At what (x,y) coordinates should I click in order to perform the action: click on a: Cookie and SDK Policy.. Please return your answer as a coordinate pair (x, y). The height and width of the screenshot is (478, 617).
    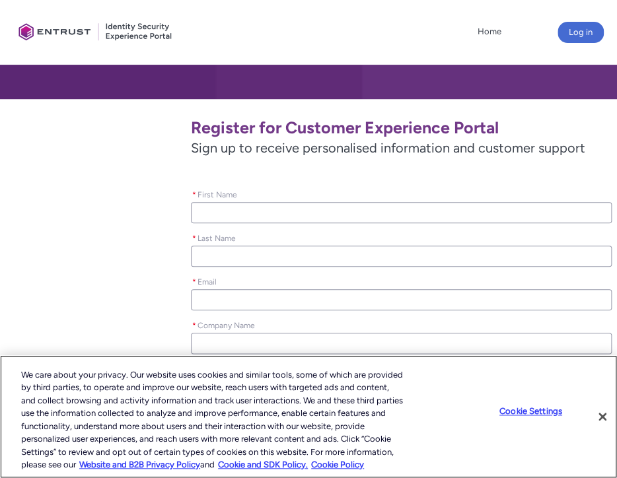
    Looking at the image, I should click on (263, 464).